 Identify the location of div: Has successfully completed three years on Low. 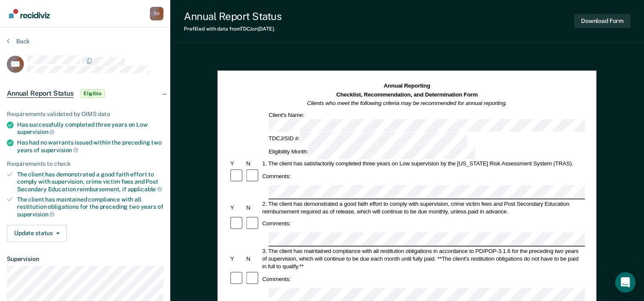
(90, 128).